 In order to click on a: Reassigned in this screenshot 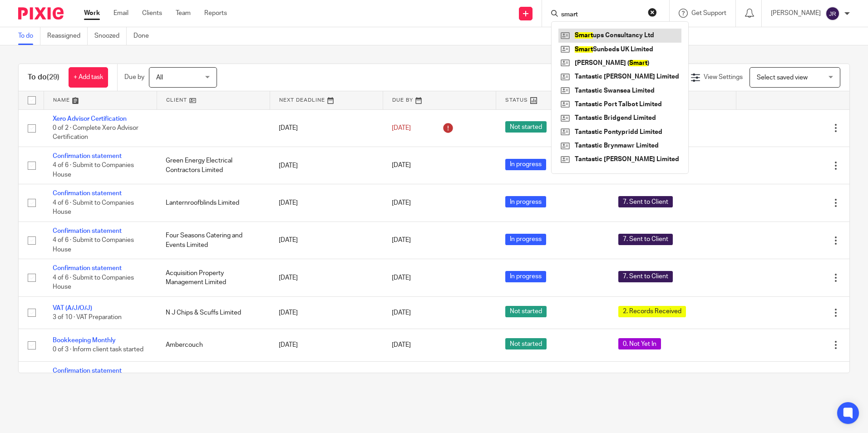, I will do `click(67, 36)`.